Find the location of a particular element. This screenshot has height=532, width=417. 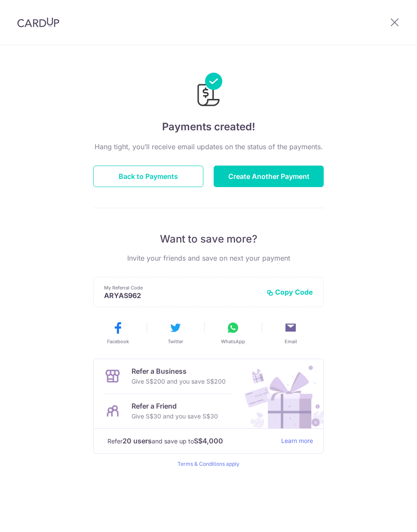

img: CardUp is located at coordinates (38, 22).